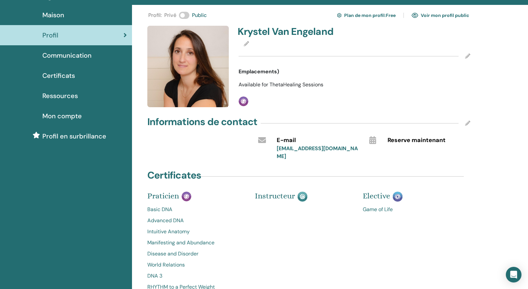 Image resolution: width=528 pixels, height=289 pixels. What do you see at coordinates (196, 276) in the screenshot?
I see `a: DNA 3` at bounding box center [196, 276].